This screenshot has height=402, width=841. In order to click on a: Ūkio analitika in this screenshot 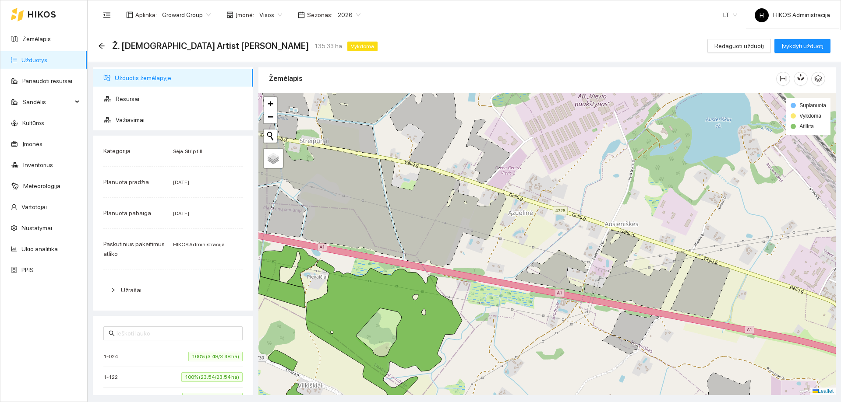, I will do `click(39, 249)`.